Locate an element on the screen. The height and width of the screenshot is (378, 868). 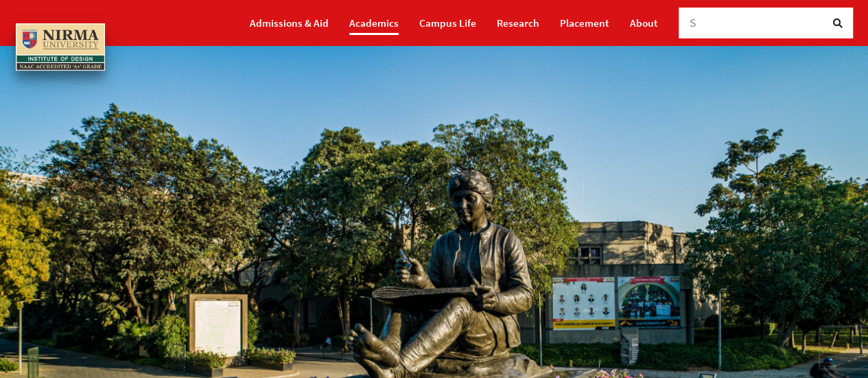
a: Placement is located at coordinates (584, 23).